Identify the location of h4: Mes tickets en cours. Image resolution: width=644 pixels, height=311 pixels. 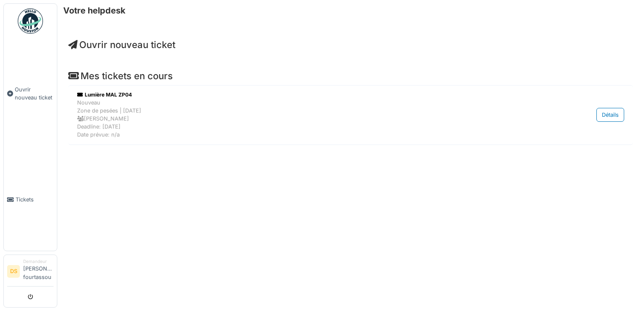
(350, 76).